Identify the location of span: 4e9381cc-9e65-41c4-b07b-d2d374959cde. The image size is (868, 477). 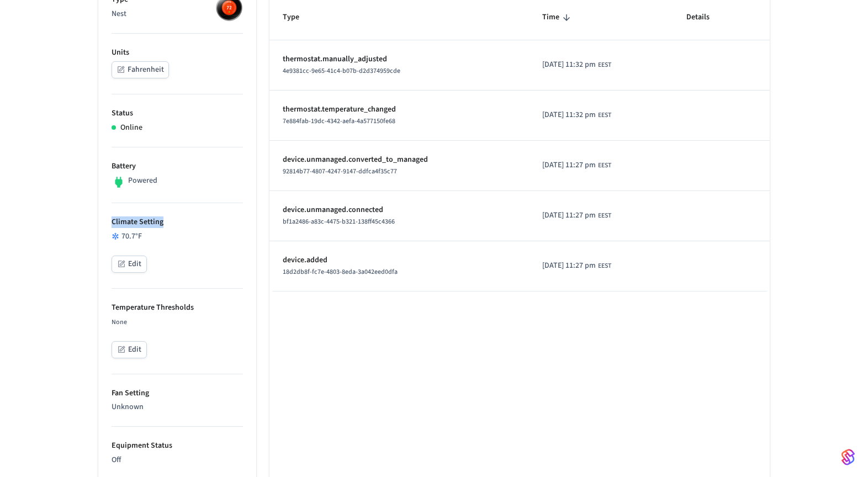
(341, 71).